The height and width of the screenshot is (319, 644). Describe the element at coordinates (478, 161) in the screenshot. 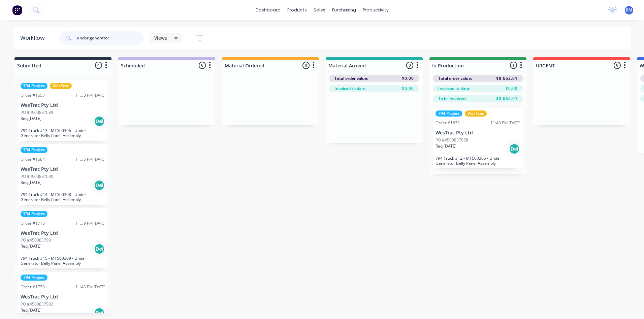

I see `p: 794 Truck #12 - MT500305 - Under Generator Belly Panel Assembly` at that location.